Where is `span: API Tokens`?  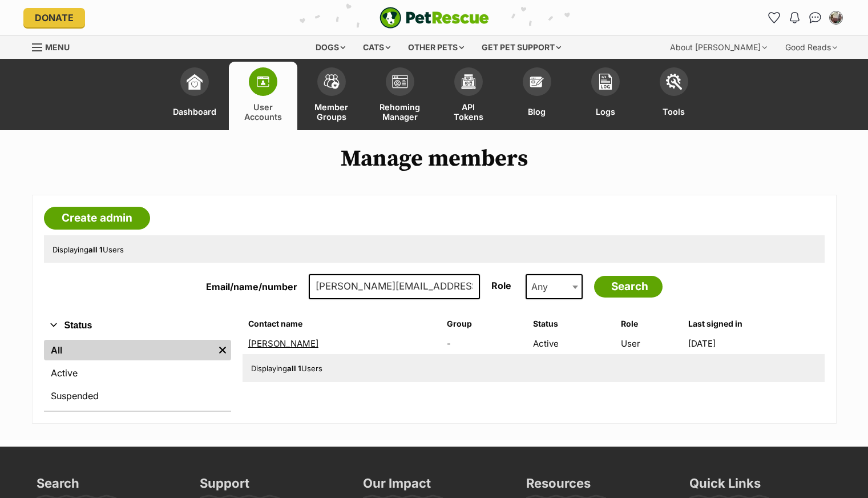
span: API Tokens is located at coordinates (468, 112).